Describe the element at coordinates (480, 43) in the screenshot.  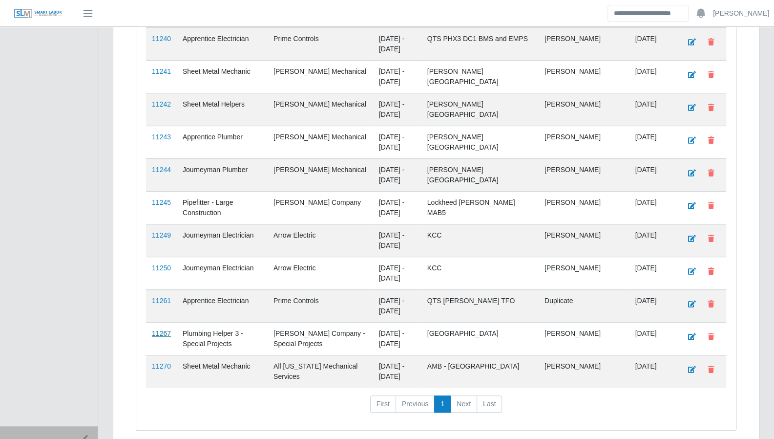
I see `td: QTS PHX3 DC1 BMS and EMPS` at that location.